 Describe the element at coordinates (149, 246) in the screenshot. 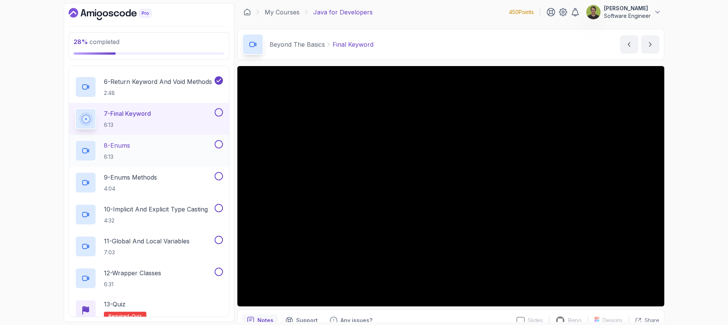

I see `button: 11-Global And Local Variables7:03` at that location.